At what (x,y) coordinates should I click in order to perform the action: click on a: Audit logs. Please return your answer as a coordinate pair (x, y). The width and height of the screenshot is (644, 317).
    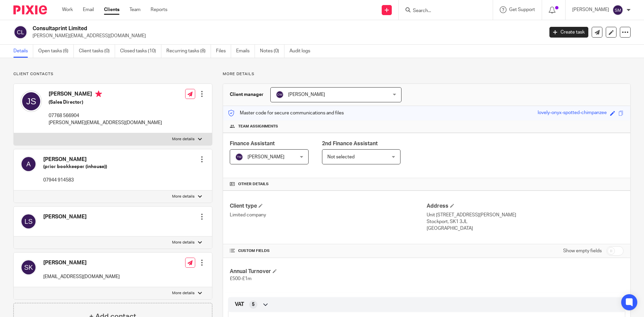
    Looking at the image, I should click on (302, 51).